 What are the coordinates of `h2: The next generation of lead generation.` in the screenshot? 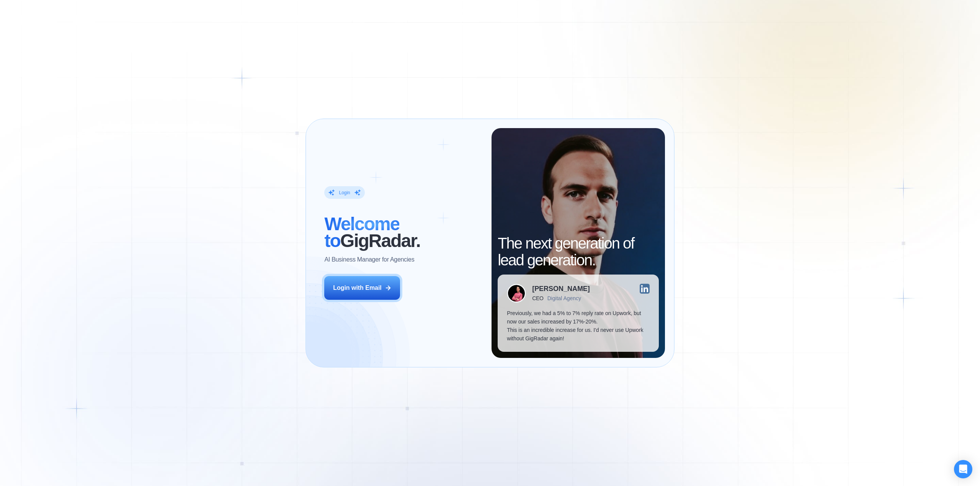 It's located at (578, 252).